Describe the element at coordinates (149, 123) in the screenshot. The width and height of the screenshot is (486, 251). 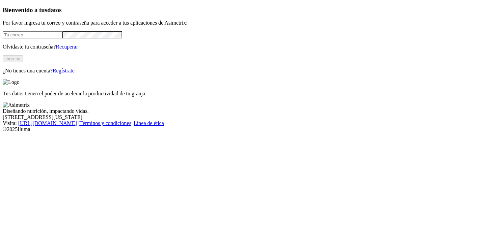
I see `a: Línea de ética` at that location.